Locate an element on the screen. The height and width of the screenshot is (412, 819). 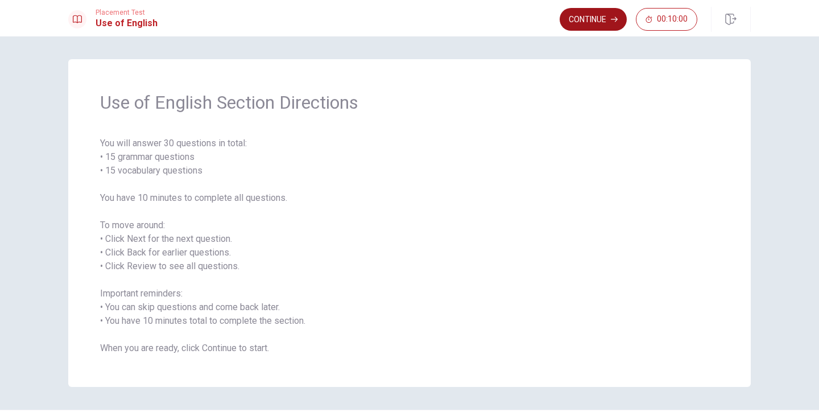
span: Placement Test is located at coordinates (126, 13).